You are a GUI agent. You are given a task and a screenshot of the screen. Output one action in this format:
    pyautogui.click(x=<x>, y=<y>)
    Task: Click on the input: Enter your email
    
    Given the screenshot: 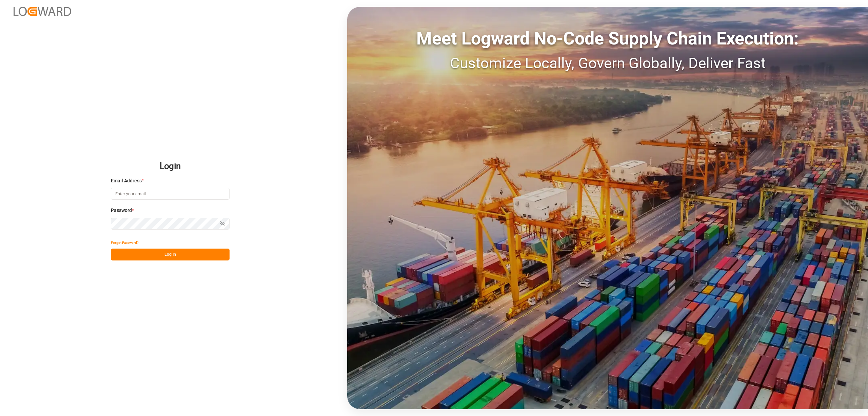 What is the action you would take?
    pyautogui.click(x=170, y=193)
    